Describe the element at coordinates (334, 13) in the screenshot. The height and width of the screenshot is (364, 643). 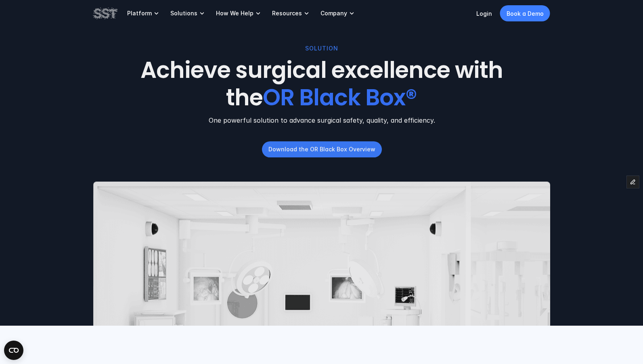
I see `p: Company` at that location.